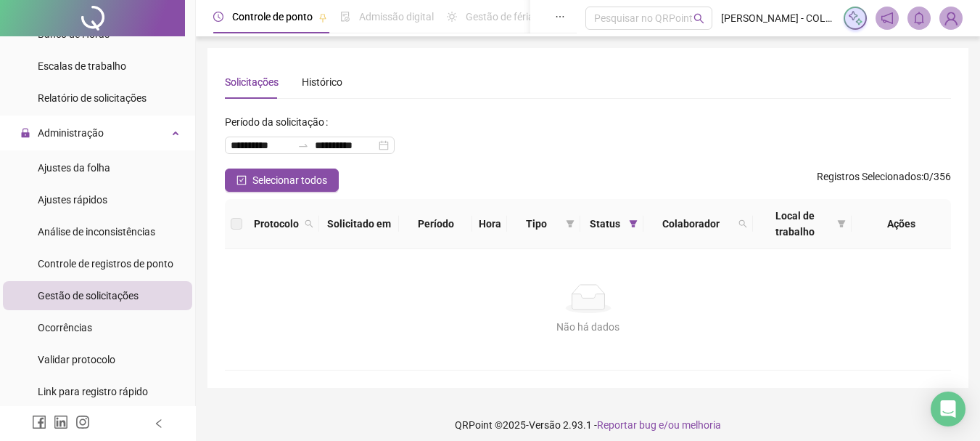 The width and height of the screenshot is (980, 441). I want to click on span: Validar protocolo, so click(76, 359).